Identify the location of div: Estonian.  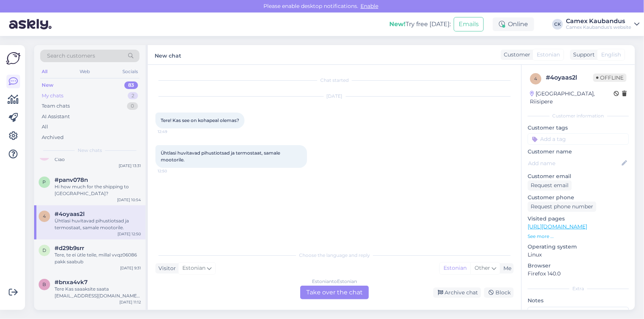
(454, 269).